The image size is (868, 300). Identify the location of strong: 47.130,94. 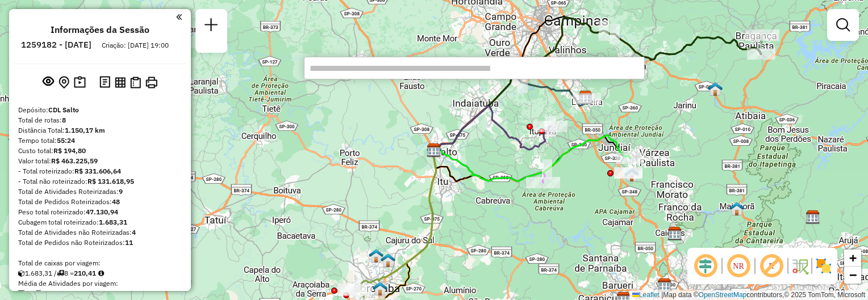
(101, 212).